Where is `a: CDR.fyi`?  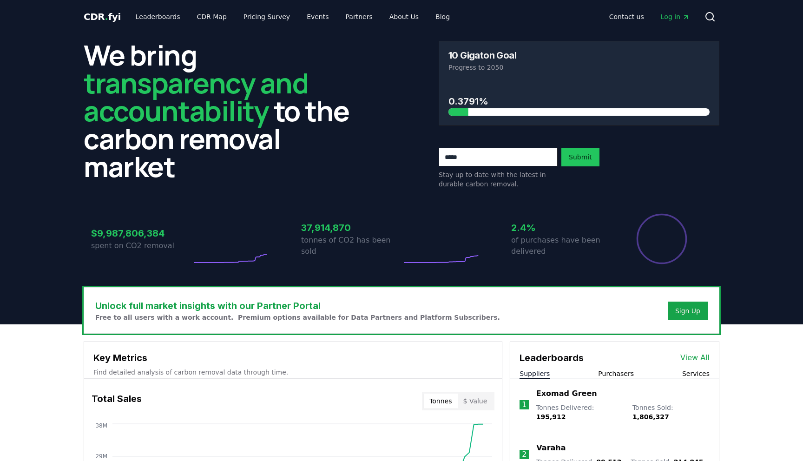
a: CDR.fyi is located at coordinates (102, 17).